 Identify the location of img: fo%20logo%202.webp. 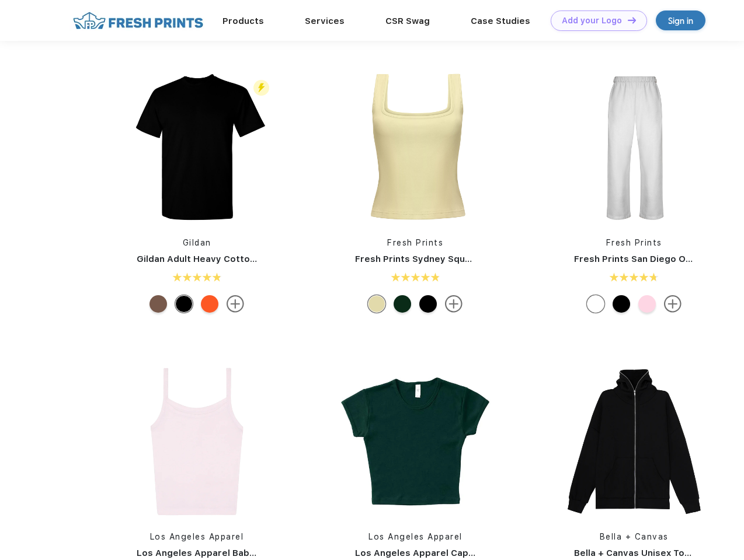
(138, 20).